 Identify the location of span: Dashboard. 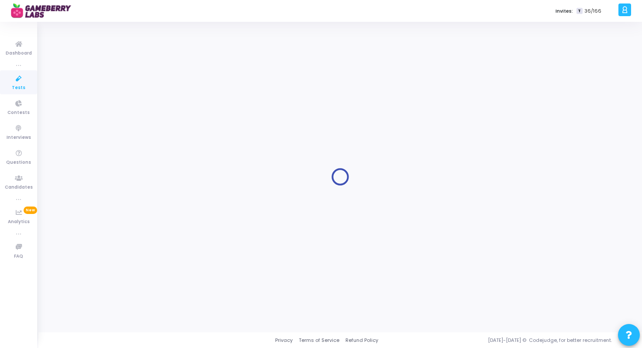
(19, 53).